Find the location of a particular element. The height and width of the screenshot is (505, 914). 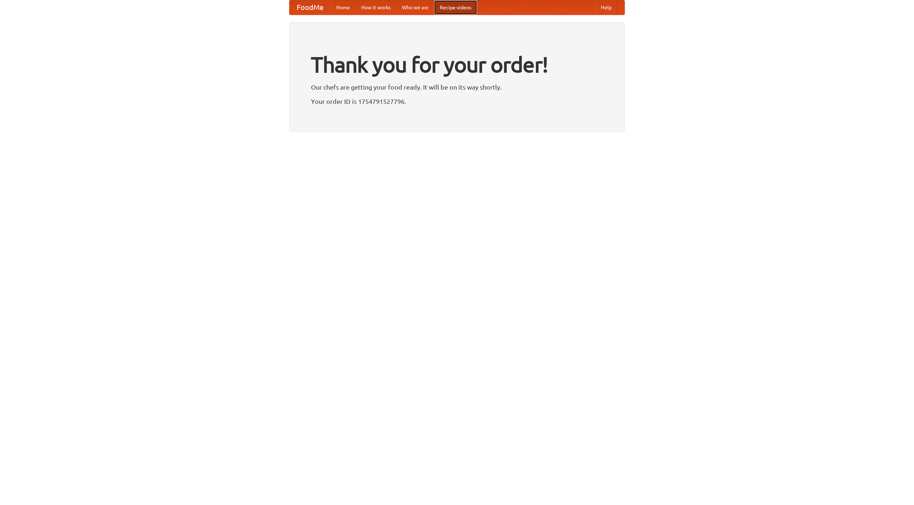

a: Who we are is located at coordinates (415, 7).